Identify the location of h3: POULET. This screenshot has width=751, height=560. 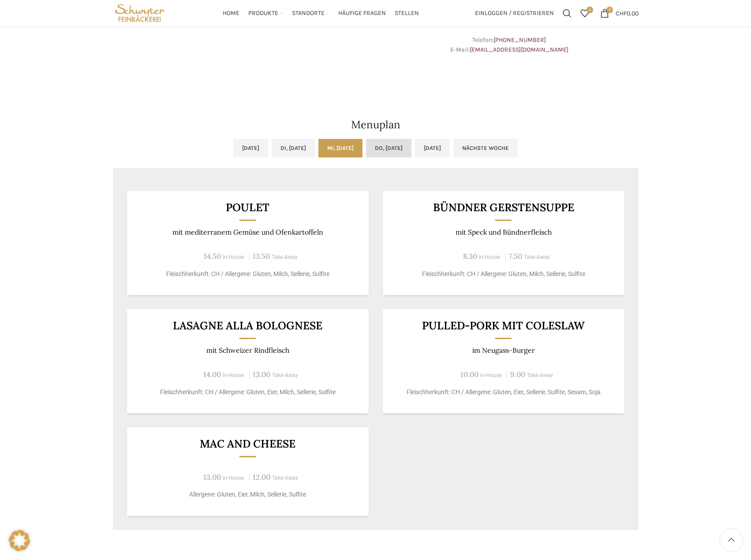
(248, 207).